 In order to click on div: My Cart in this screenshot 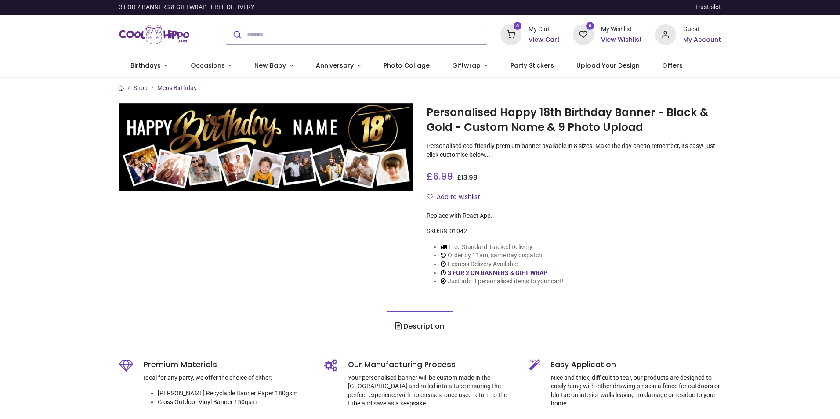, I will do `click(544, 29)`.